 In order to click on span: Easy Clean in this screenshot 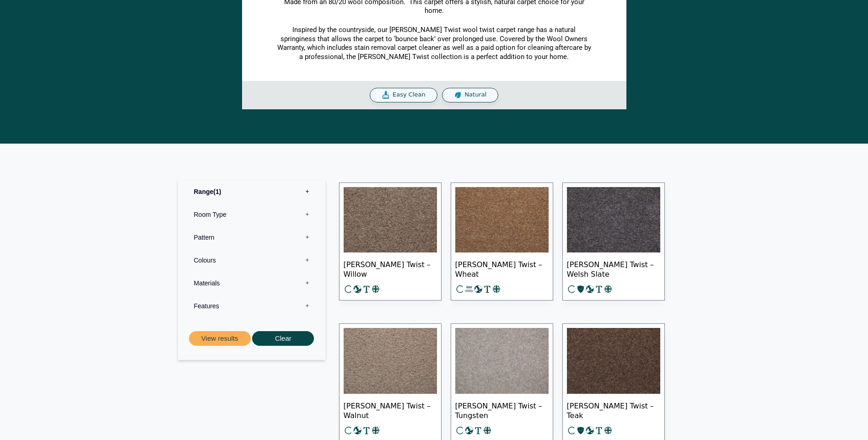, I will do `click(409, 94)`.